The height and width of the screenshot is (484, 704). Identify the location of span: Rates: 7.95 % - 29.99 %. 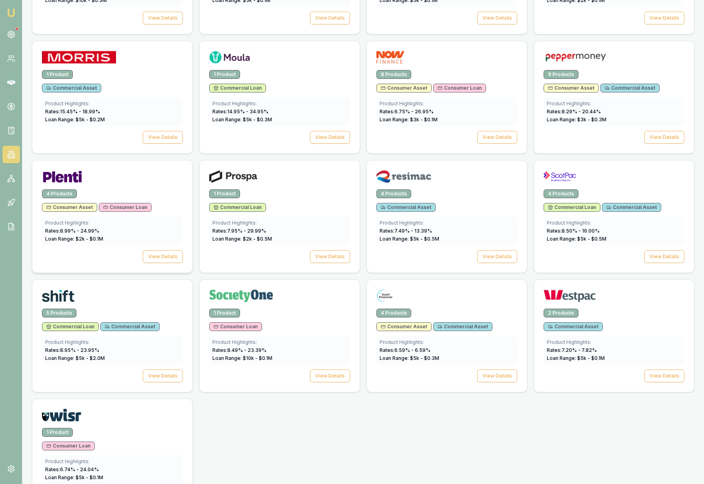
(239, 230).